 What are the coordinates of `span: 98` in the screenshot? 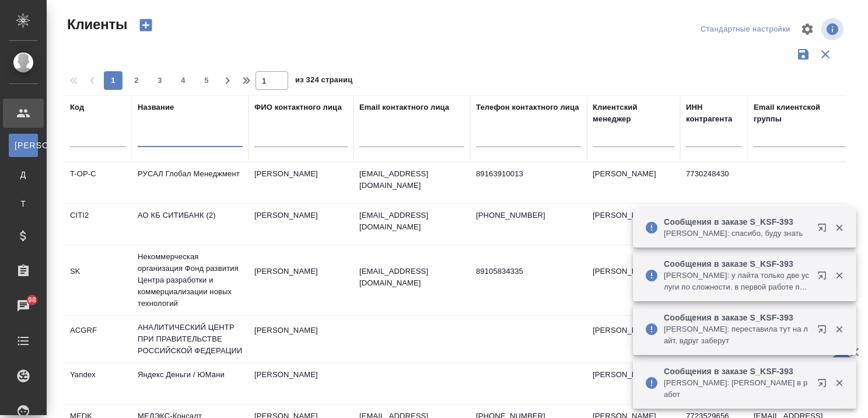 It's located at (32, 300).